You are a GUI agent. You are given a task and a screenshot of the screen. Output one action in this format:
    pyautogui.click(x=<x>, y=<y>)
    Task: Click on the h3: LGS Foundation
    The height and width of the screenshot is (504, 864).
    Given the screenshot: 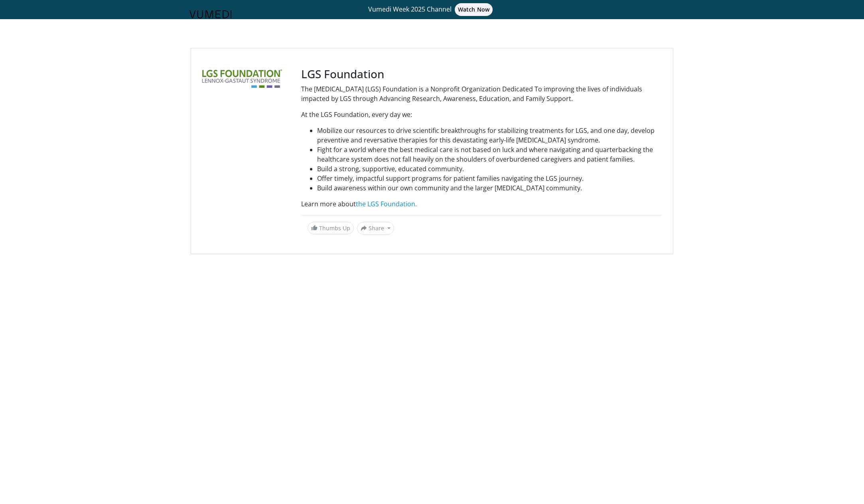 What is the action you would take?
    pyautogui.click(x=482, y=74)
    